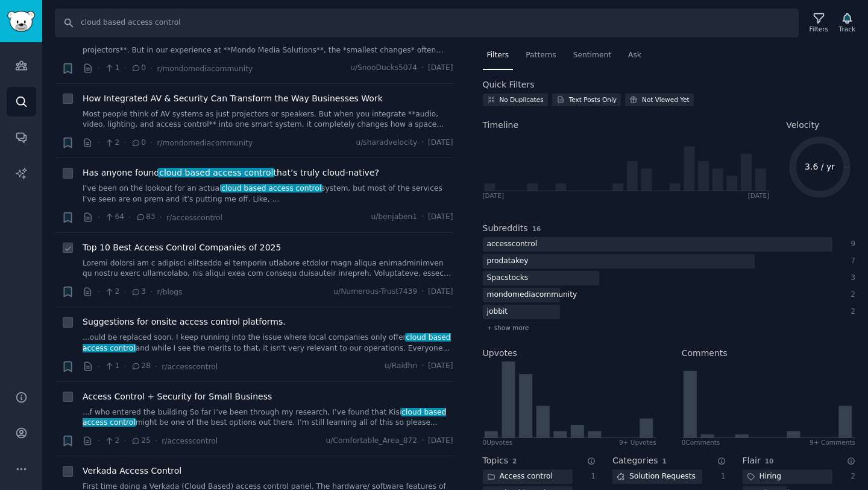 The image size is (868, 490). What do you see at coordinates (508, 278) in the screenshot?
I see `div: Spacstocks` at bounding box center [508, 278].